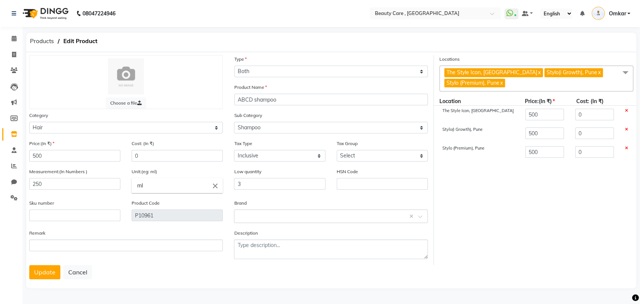  I want to click on label: Cost: (In ₹), so click(143, 144).